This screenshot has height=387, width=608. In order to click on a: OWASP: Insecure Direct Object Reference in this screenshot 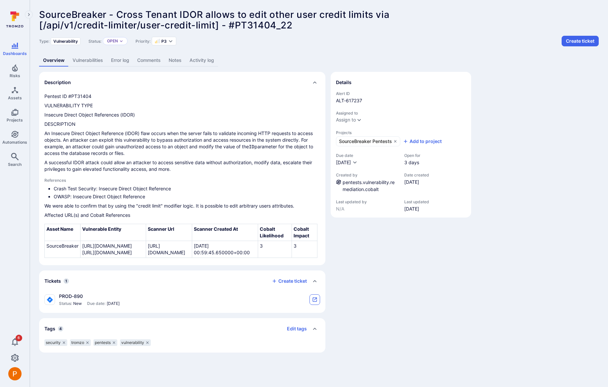, I will do `click(99, 196)`.